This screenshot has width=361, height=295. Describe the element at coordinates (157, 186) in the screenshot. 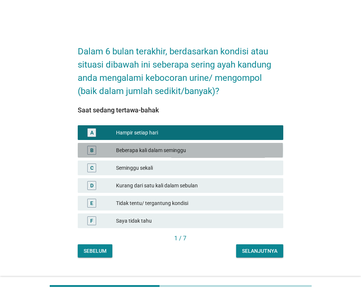

I see `font: Kurang dari satu kali dalam sebulan` at that location.